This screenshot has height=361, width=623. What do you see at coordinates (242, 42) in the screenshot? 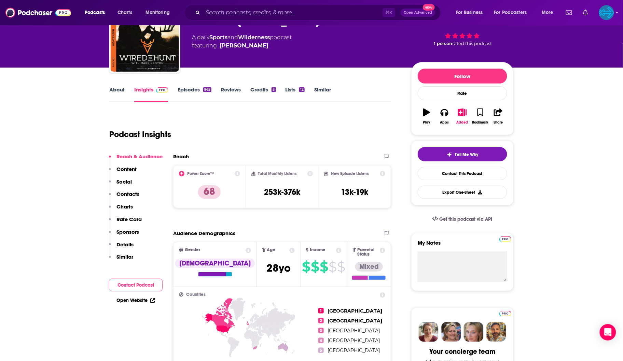
I see `div: A daily podcast` at bounding box center [242, 42].